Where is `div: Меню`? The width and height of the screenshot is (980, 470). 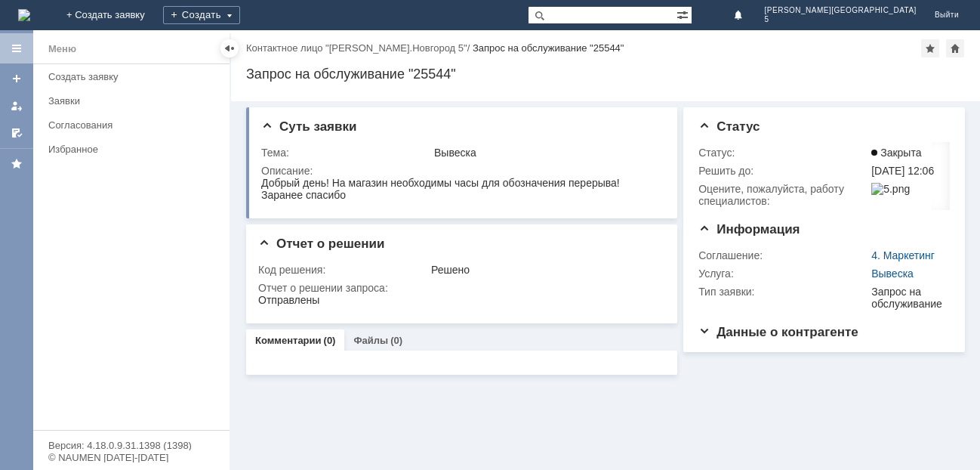
div: Меню is located at coordinates (62, 49).